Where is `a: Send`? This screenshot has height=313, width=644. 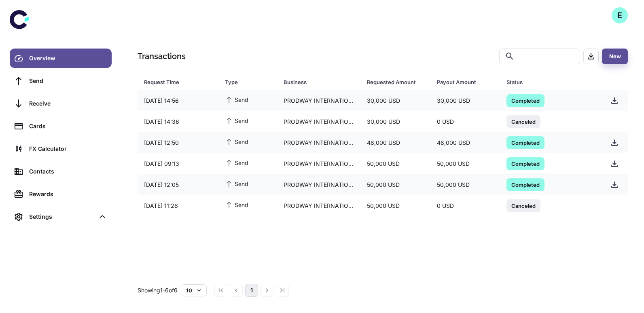
a: Send is located at coordinates (61, 81).